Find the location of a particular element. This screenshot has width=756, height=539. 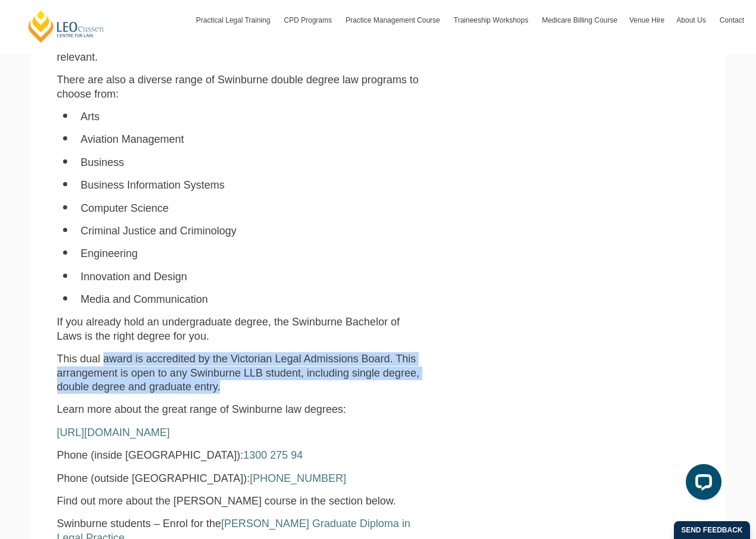

li: Engineering is located at coordinates (252, 253).